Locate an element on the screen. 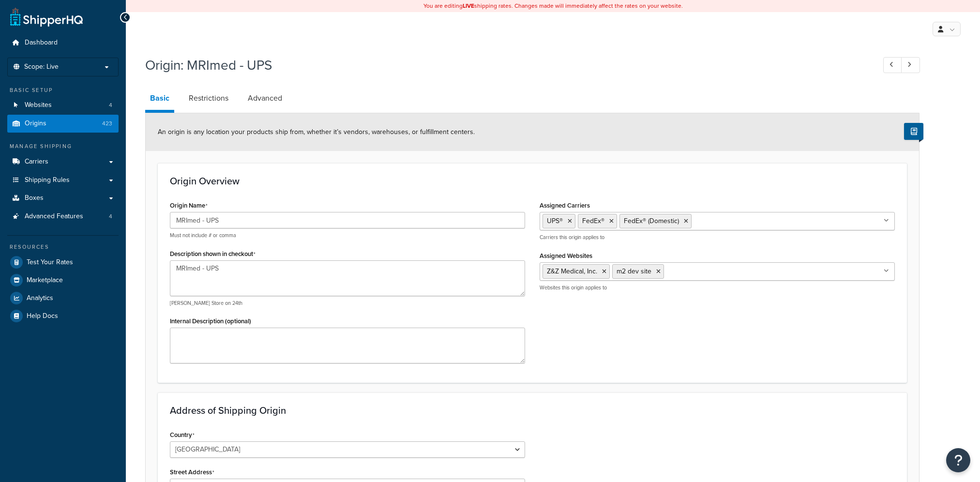 The height and width of the screenshot is (482, 980). span: Scope: Live is located at coordinates (41, 67).